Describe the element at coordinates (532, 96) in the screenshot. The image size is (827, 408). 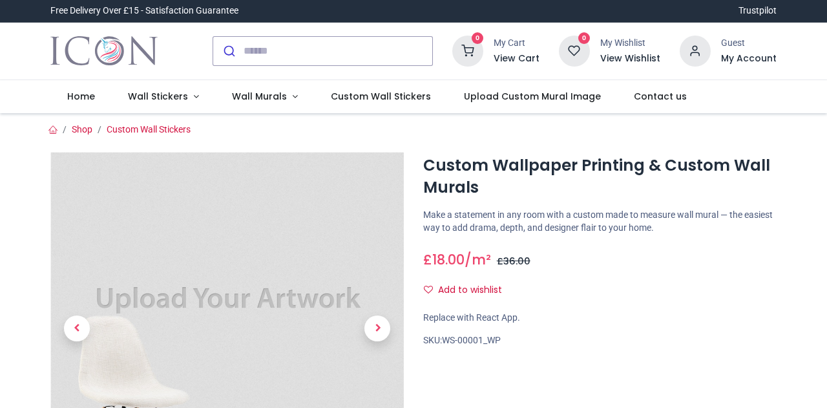
I see `span: Upload Custom Mural Image` at that location.